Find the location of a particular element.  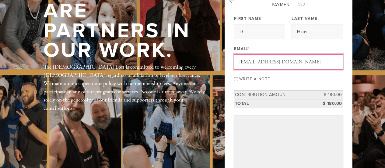

div: Payment is located at coordinates (288, 5).